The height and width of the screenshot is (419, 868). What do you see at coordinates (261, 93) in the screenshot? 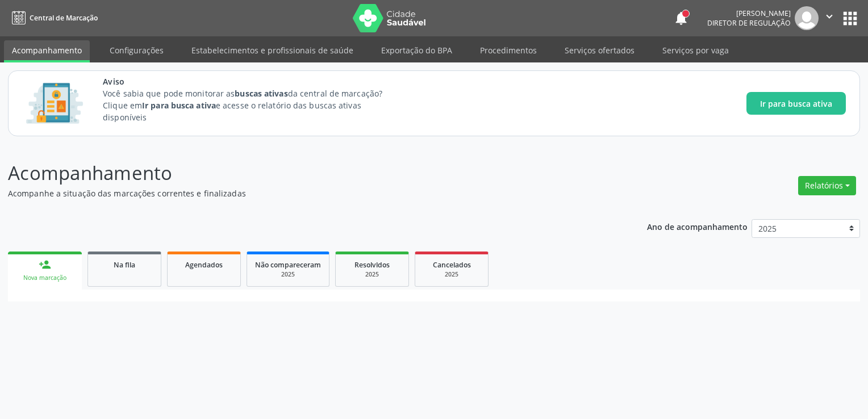
I see `strong: buscas ativas` at bounding box center [261, 93].